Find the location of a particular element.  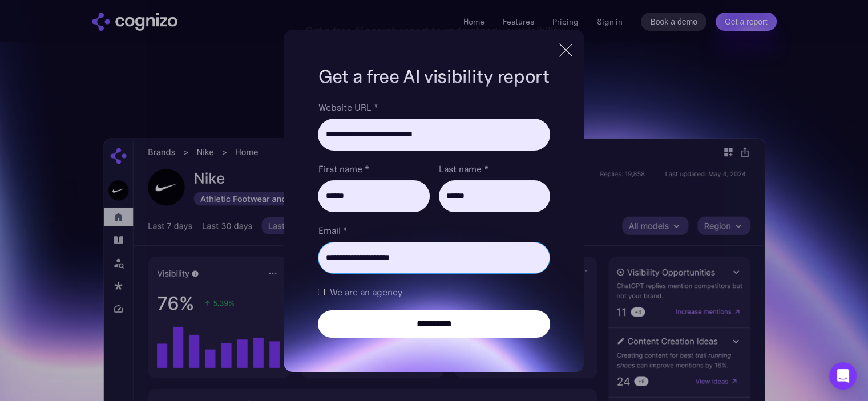

div: Open Intercom Messenger is located at coordinates (843, 376).